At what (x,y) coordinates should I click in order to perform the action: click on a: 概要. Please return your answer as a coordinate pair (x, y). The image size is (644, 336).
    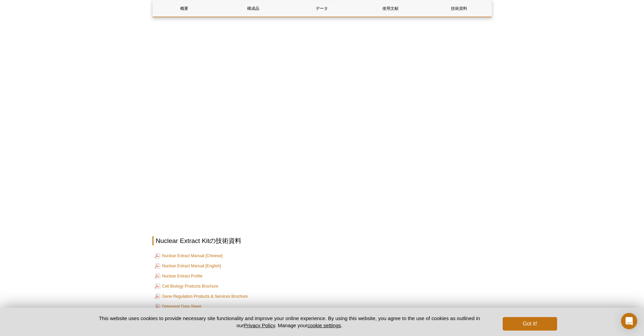
    Looking at the image, I should click on (184, 9).